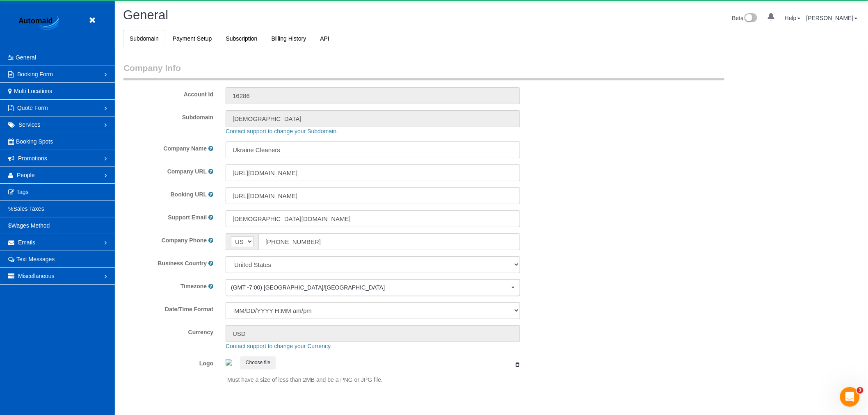  What do you see at coordinates (192, 39) in the screenshot?
I see `a: Payment Setup` at bounding box center [192, 39].